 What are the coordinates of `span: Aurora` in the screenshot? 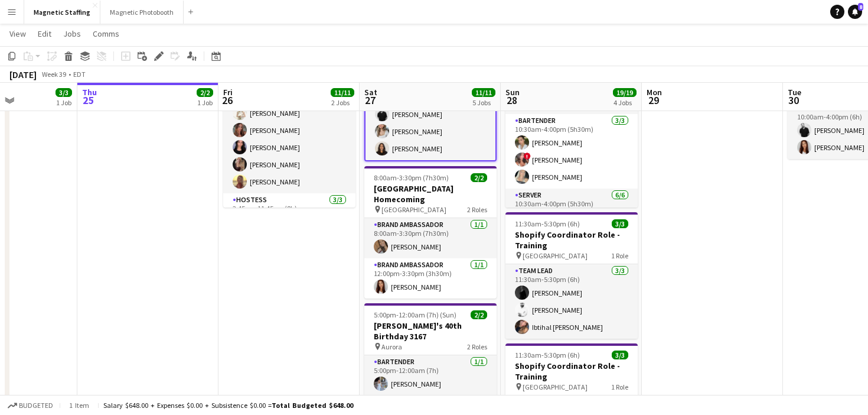 It's located at (391, 346).